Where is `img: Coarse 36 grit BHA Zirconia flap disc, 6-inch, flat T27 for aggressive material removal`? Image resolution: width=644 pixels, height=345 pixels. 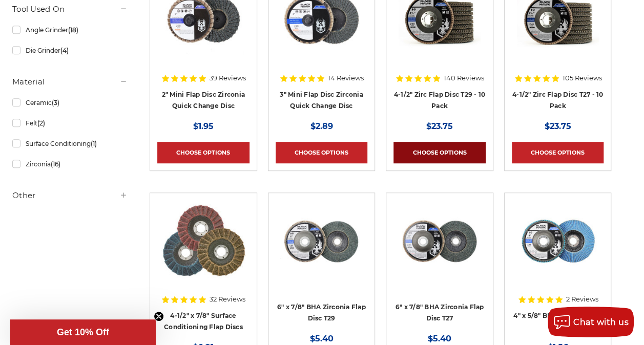 img: Coarse 36 grit BHA Zirconia flap disc, 6-inch, flat T27 for aggressive material removal is located at coordinates (439, 241).